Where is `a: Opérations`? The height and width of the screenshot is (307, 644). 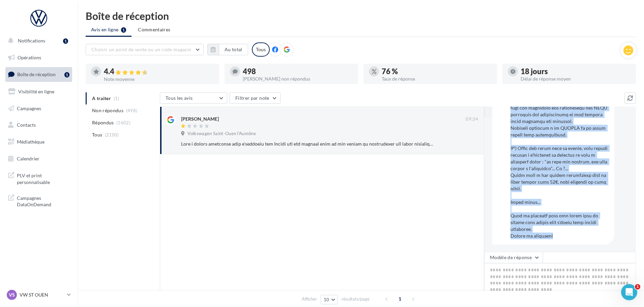 a: Opérations is located at coordinates (39, 57).